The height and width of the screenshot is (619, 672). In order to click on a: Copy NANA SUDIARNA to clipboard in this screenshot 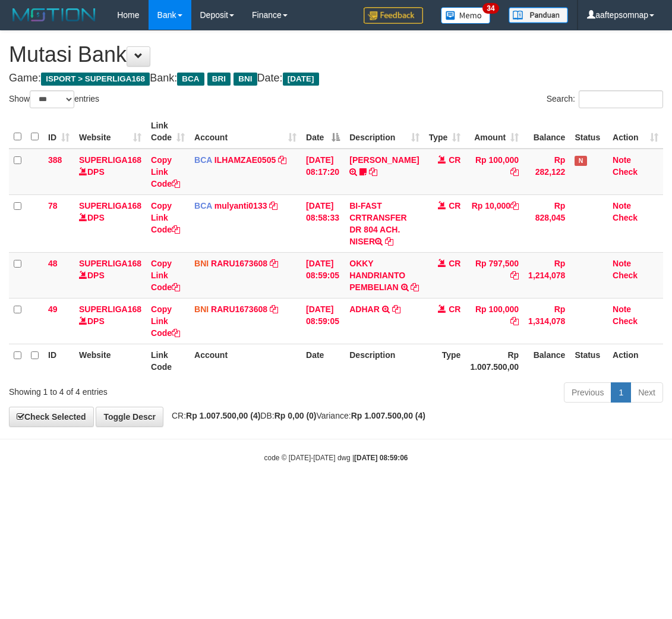, I will do `click(373, 172)`.